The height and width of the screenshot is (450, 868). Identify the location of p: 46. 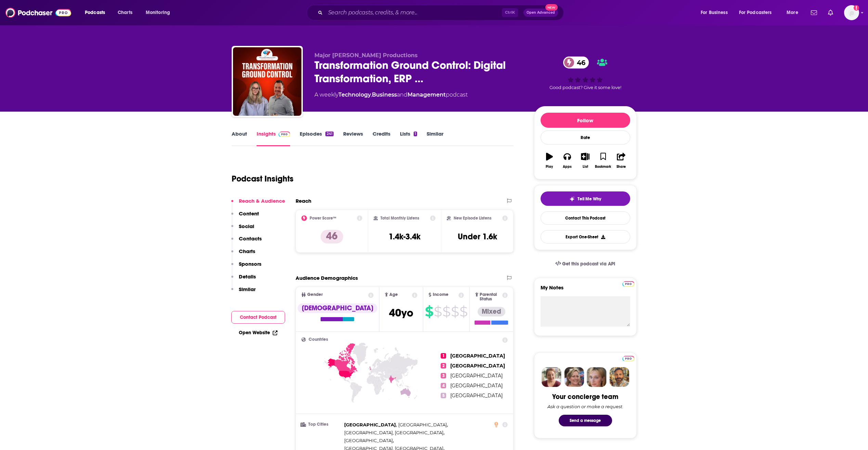
(332, 236).